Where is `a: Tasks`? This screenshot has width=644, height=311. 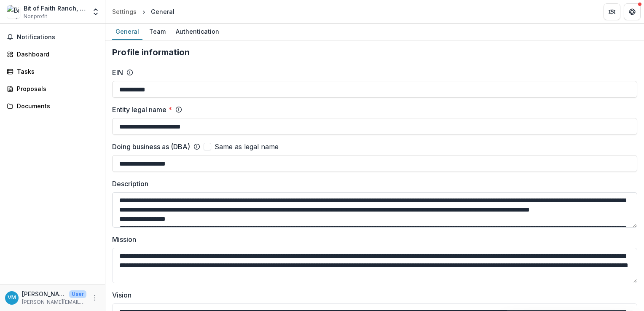 a: Tasks is located at coordinates (52, 71).